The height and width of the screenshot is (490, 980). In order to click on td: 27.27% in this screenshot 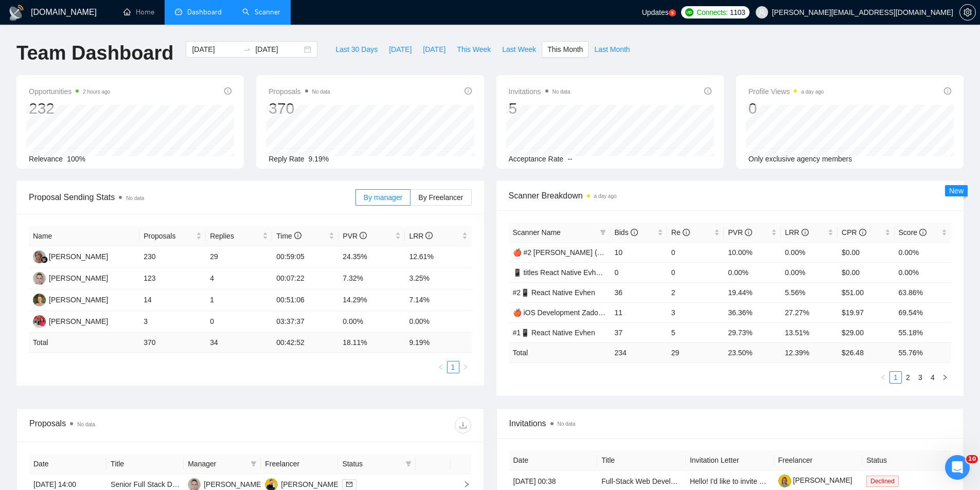, I will do `click(810, 312)`.